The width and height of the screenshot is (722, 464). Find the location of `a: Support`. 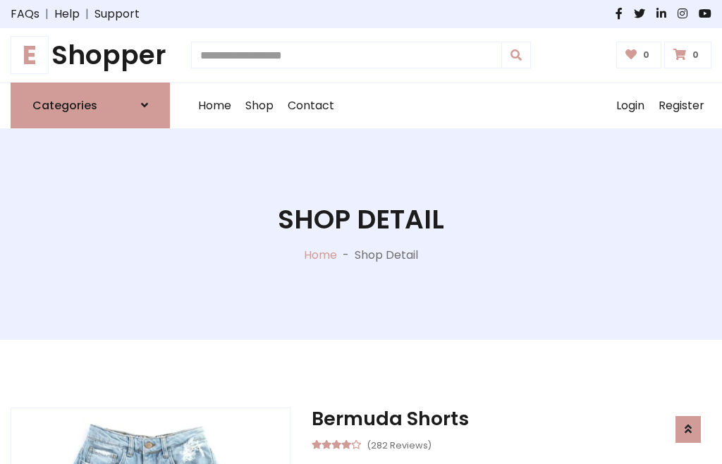

a: Support is located at coordinates (117, 14).